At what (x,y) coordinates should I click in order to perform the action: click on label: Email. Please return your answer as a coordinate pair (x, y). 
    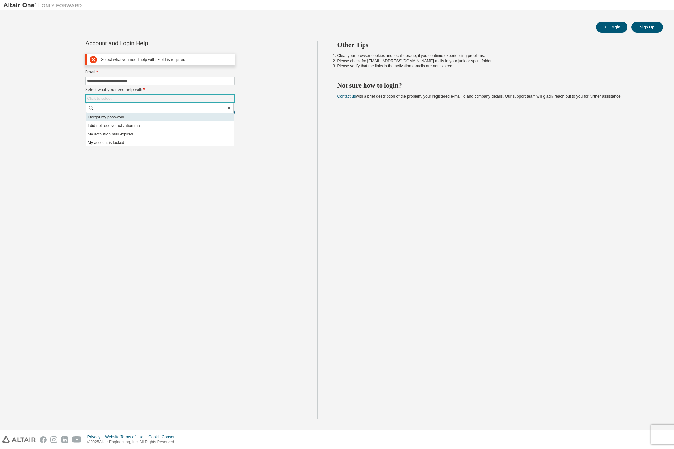
    Looking at the image, I should click on (160, 72).